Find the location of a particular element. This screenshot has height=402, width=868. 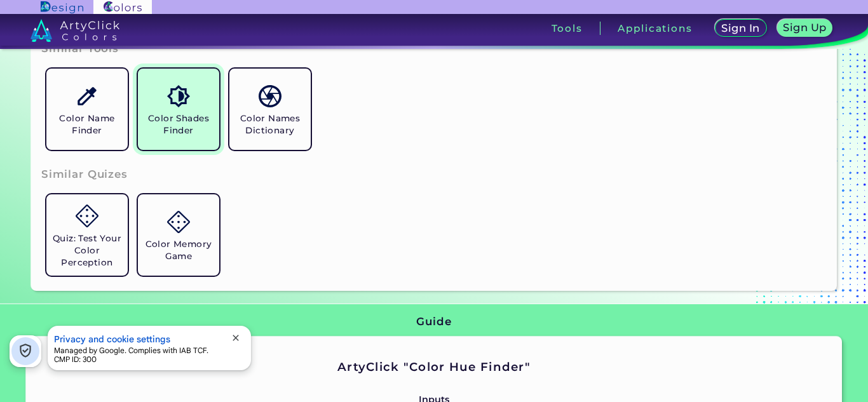

h5: Color Memory Game is located at coordinates (178, 250).